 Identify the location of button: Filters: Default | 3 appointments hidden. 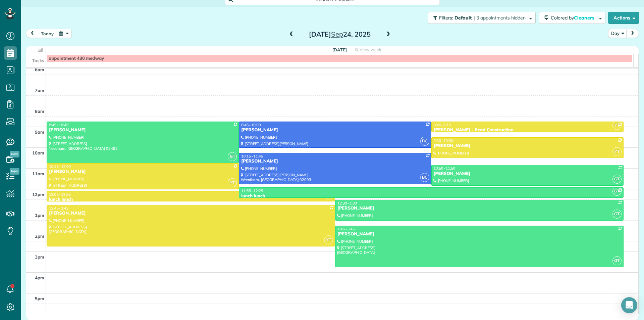
(482, 18).